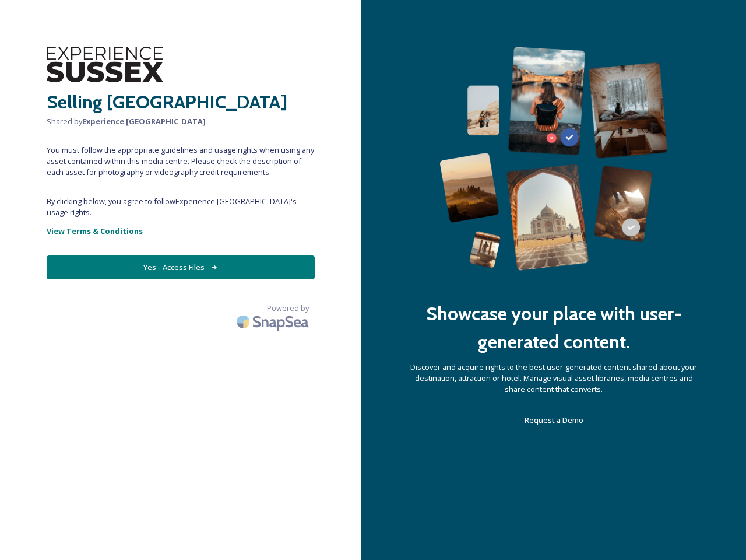 Image resolution: width=746 pixels, height=560 pixels. What do you see at coordinates (274, 321) in the screenshot?
I see `img: SnapSea Logo` at bounding box center [274, 321].